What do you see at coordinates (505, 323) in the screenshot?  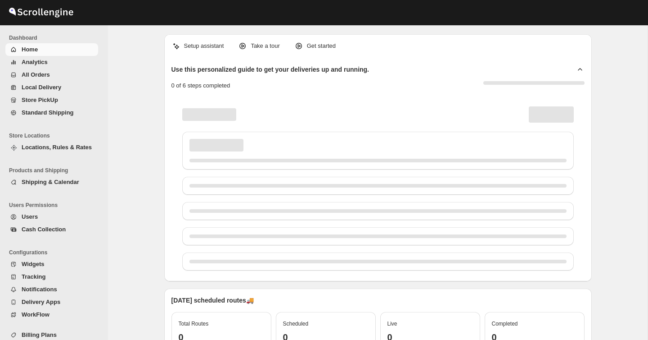 I see `span: Completed` at bounding box center [505, 323].